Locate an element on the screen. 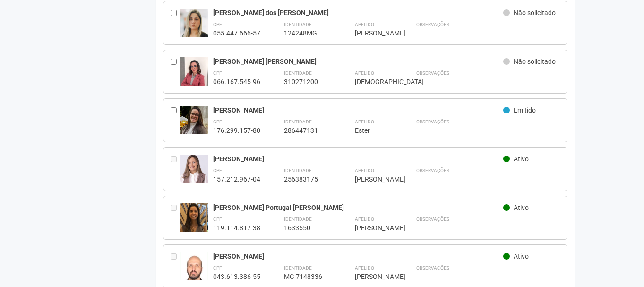 Image resolution: width=644 pixels, height=287 pixels. div: 176.299.157-80 is located at coordinates (237, 130).